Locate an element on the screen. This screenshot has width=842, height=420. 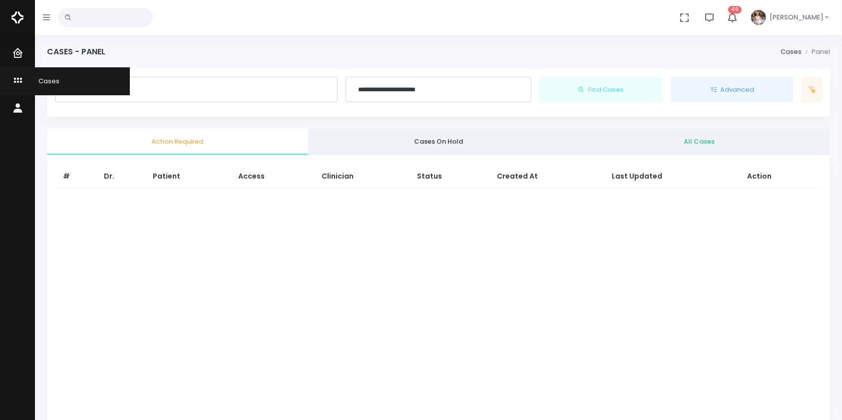
a: Logo Horizontal is located at coordinates (17, 17).